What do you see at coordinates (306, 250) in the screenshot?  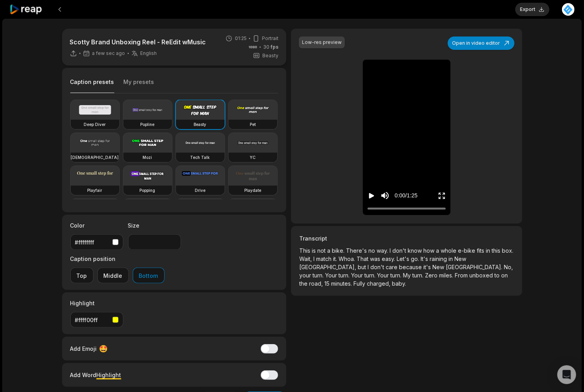 I see `span: This` at bounding box center [306, 250].